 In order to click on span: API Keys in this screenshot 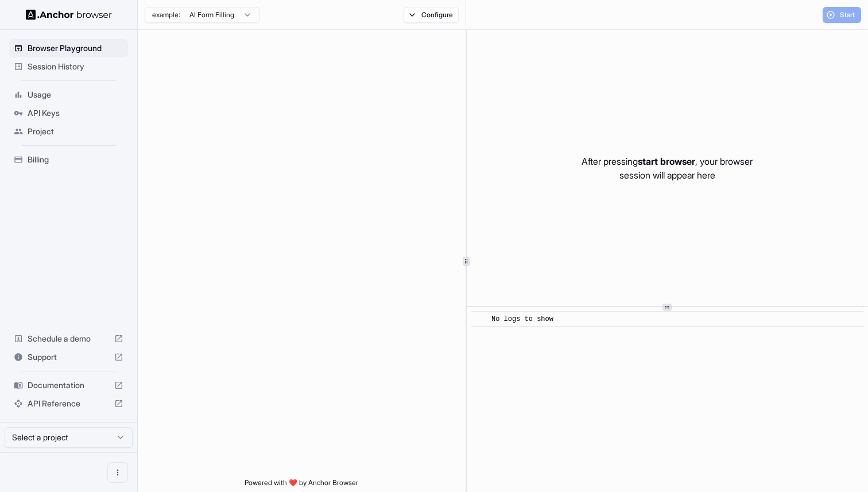, I will do `click(75, 113)`.